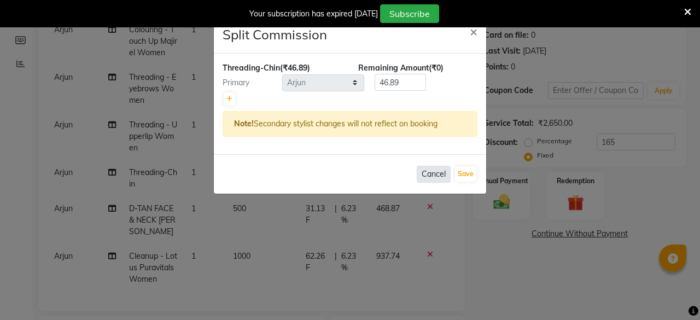 Image resolution: width=700 pixels, height=320 pixels. I want to click on button: Subscribe, so click(410, 14).